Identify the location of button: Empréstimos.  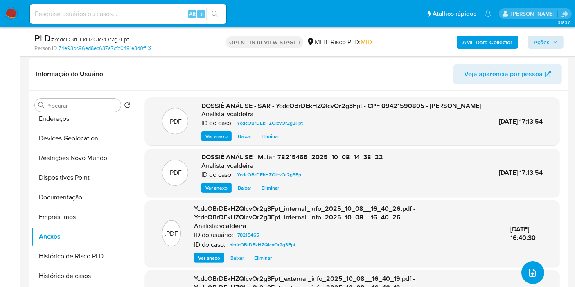
(83, 217).